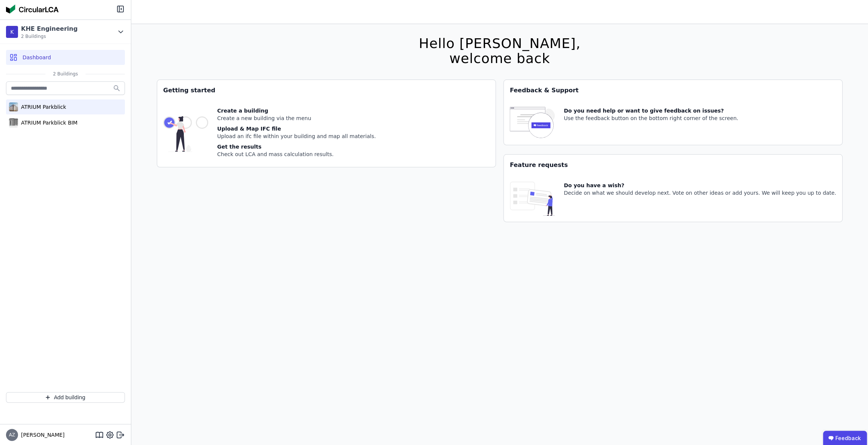 The height and width of the screenshot is (445, 868). What do you see at coordinates (651, 118) in the screenshot?
I see `div: Use the feedback button on the bottom right corner of the screen.` at bounding box center [651, 118].